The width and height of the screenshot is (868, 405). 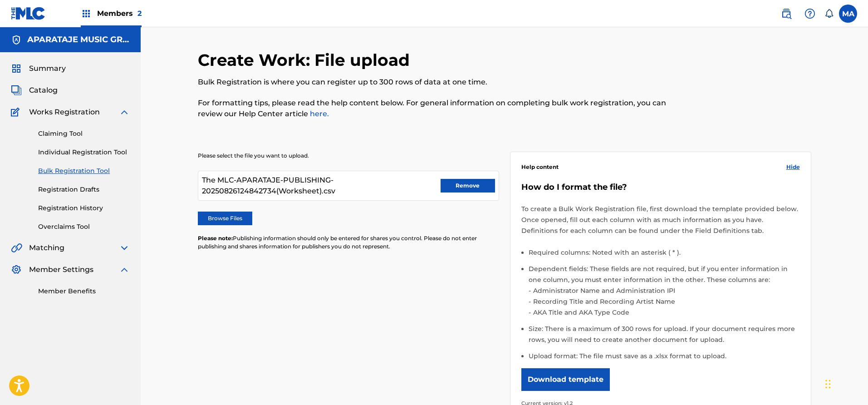 What do you see at coordinates (348, 242) in the screenshot?
I see `p: Publishing information should only be entered for shares you control. Please do not enter publish...` at bounding box center [348, 242].